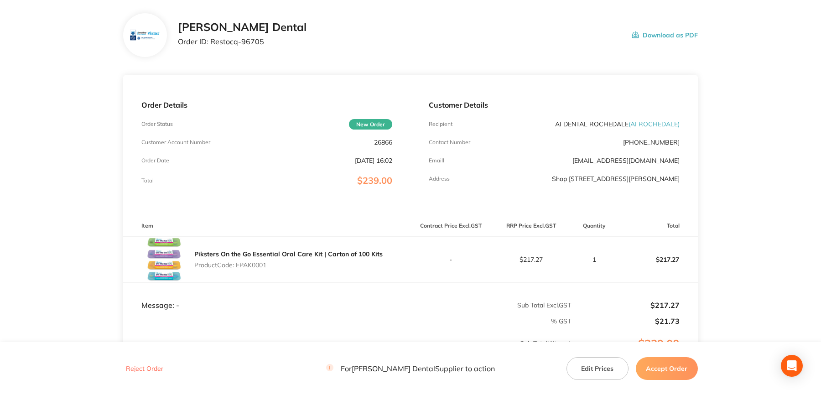 The image size is (821, 395). What do you see at coordinates (439, 179) in the screenshot?
I see `p: Address` at bounding box center [439, 179].